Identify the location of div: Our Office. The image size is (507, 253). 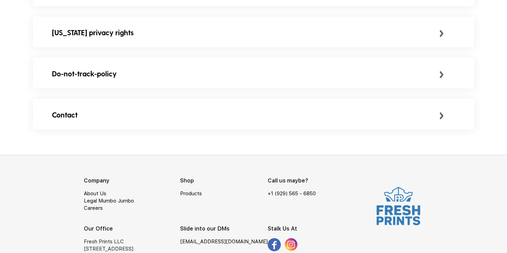
(132, 229).